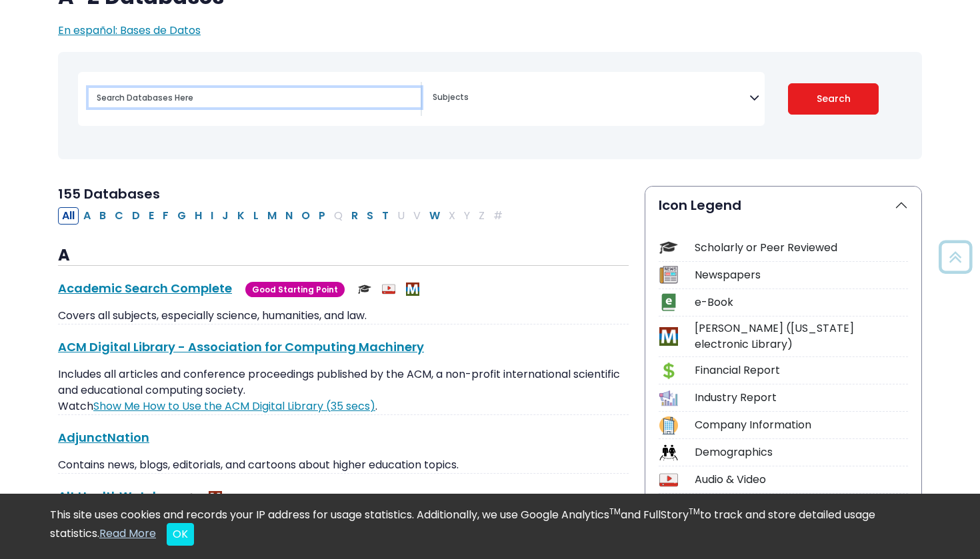  I want to click on button: Filter Results R, so click(354, 216).